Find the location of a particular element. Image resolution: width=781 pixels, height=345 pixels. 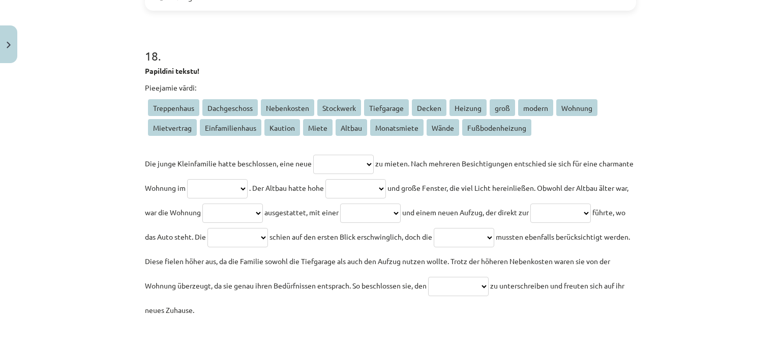

span: Monatsmiete is located at coordinates (397, 127).